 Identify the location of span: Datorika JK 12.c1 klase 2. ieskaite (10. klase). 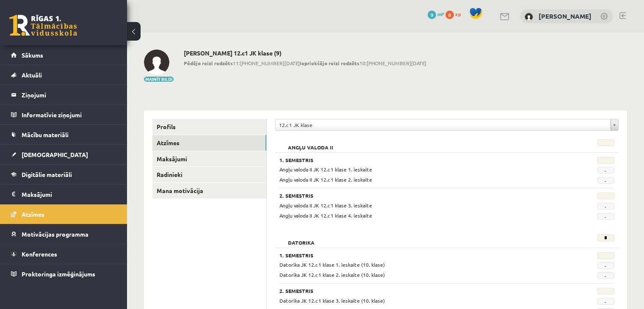
(332, 275).